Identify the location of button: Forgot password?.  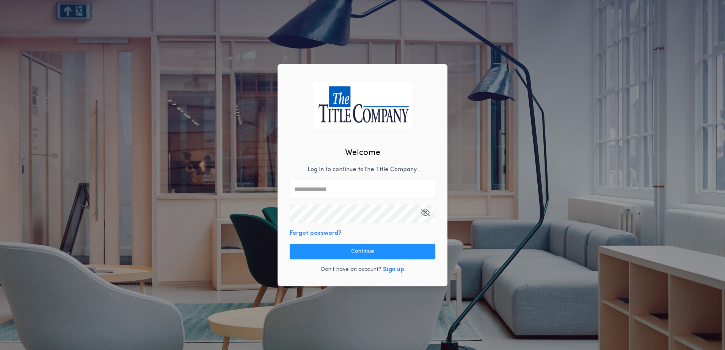
(315, 233).